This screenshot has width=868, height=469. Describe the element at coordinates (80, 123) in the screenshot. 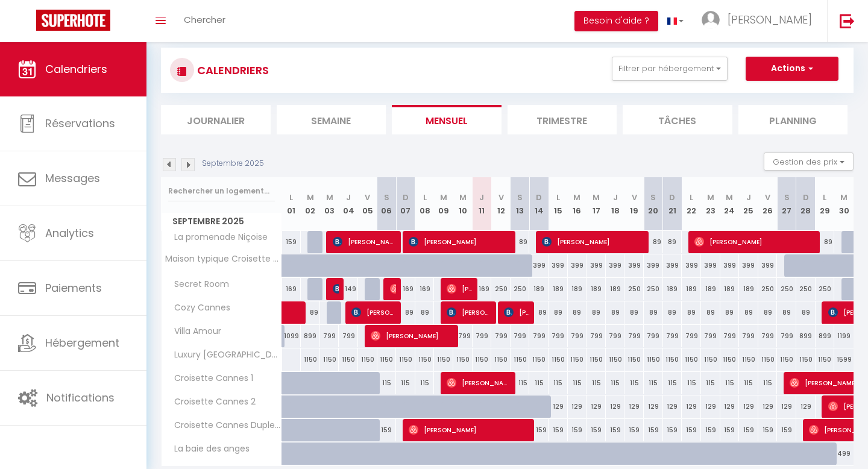

I see `span: Réservations` at that location.